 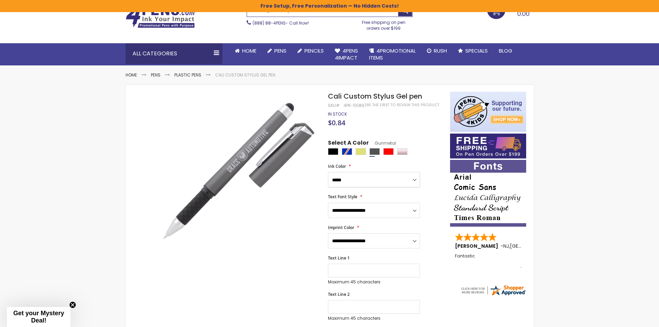 What do you see at coordinates (339, 258) in the screenshot?
I see `span: Text Line 1` at bounding box center [339, 258].